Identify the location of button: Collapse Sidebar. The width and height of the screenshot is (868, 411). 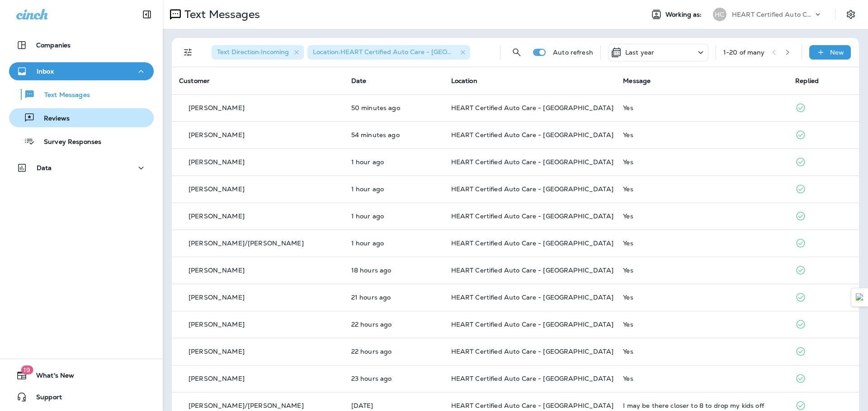
(147, 14).